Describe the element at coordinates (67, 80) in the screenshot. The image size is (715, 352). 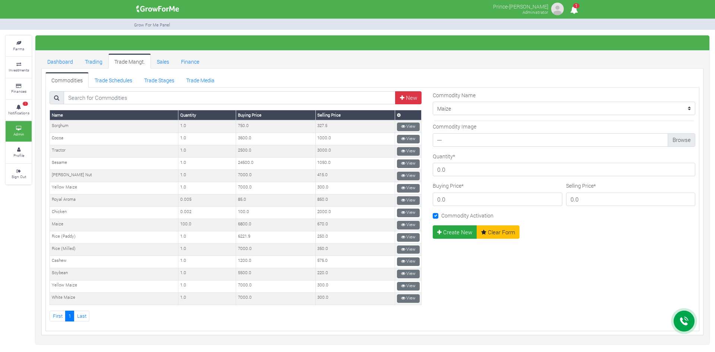
I see `a: Commodities` at that location.